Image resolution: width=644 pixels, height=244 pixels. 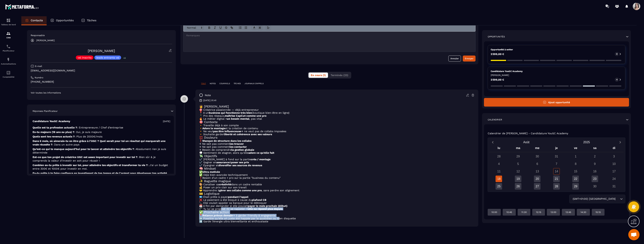 I want to click on strong: diversifier ses sources de revenus, so click(x=240, y=165).